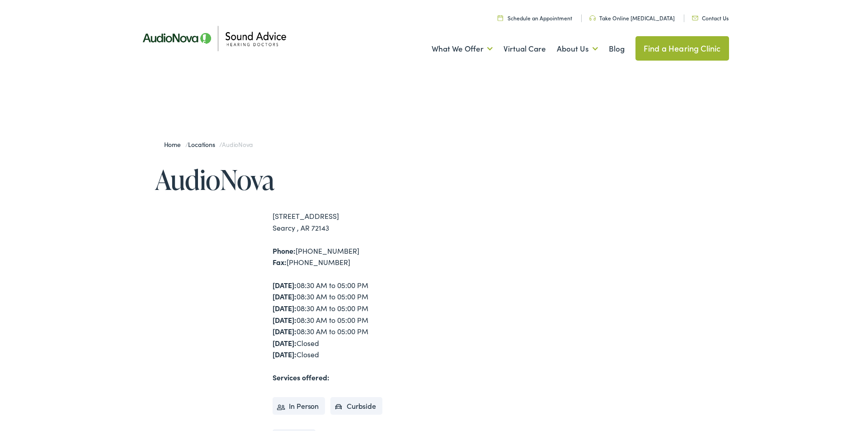  I want to click on strong: Fax:, so click(279, 262).